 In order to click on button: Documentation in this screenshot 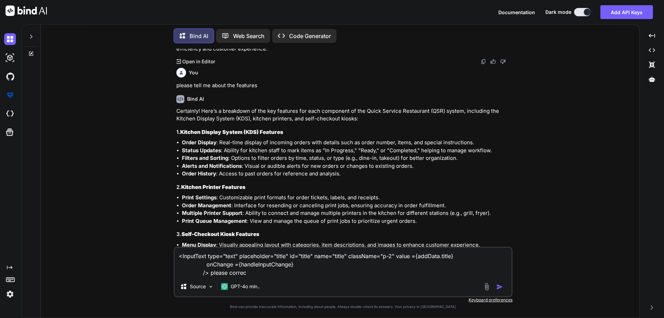, I will do `click(517, 12)`.